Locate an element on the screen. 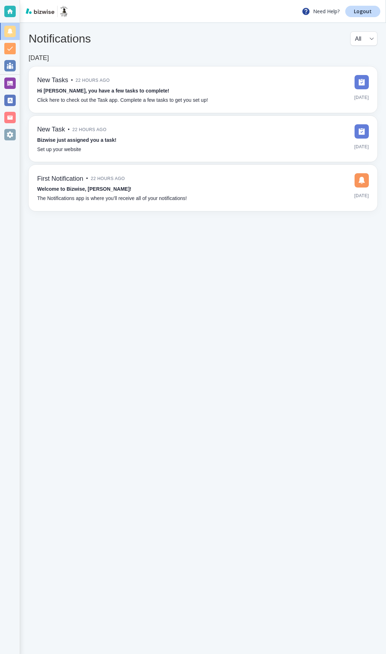 This screenshot has height=654, width=386. h6: New Tasks is located at coordinates (53, 80).